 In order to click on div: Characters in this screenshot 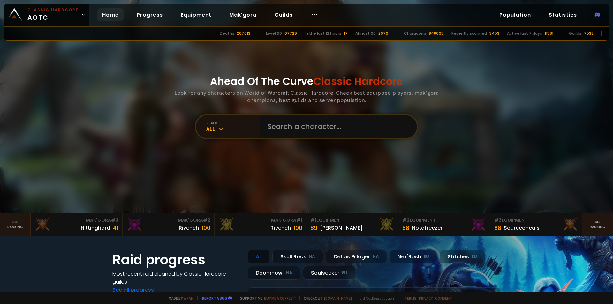, I will do `click(415, 33)`.